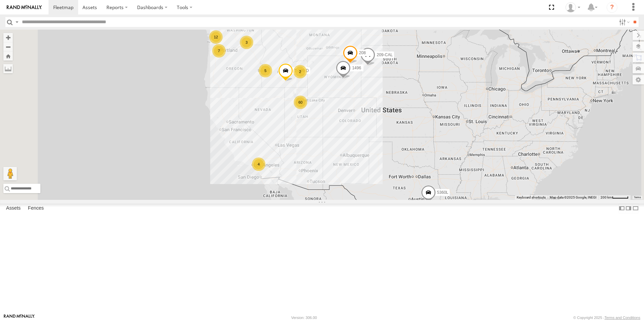 This screenshot has height=321, width=644. What do you see at coordinates (442, 193) in the screenshot?
I see `span: 5360L` at bounding box center [442, 193].